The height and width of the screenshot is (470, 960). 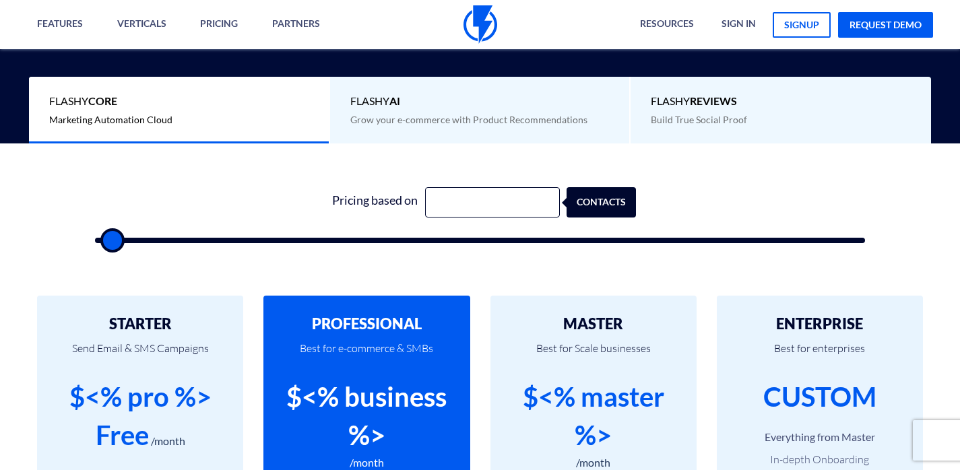 I want to click on div: $<% business %>, so click(x=367, y=416).